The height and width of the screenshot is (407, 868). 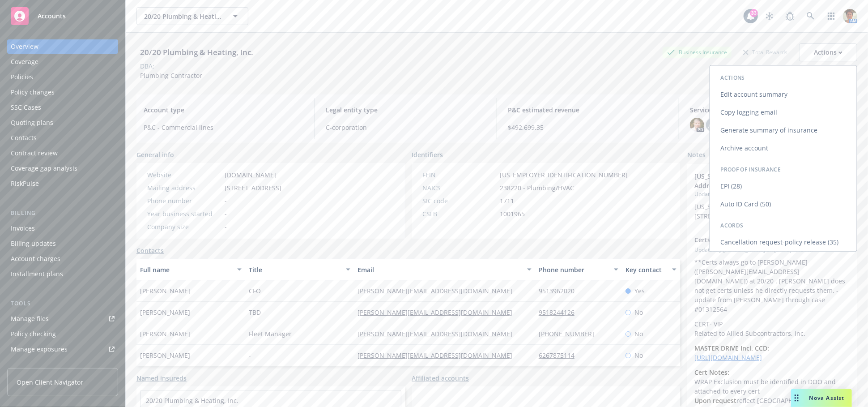 I want to click on a: Report a Bug, so click(x=790, y=16).